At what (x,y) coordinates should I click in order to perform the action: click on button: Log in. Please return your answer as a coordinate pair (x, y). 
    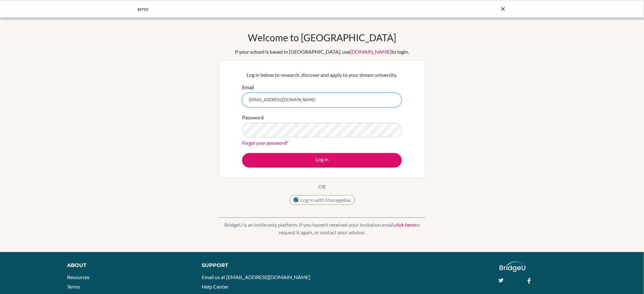
    Looking at the image, I should click on (322, 160).